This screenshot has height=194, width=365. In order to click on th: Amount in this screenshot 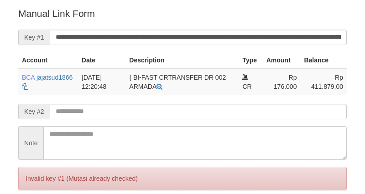, I will do `click(281, 60)`.